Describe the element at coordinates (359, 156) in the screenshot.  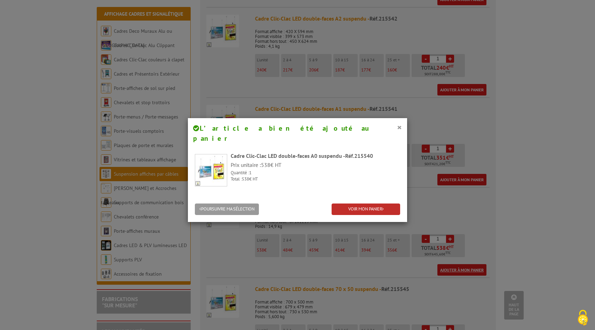
I see `span: Réf.215540` at that location.